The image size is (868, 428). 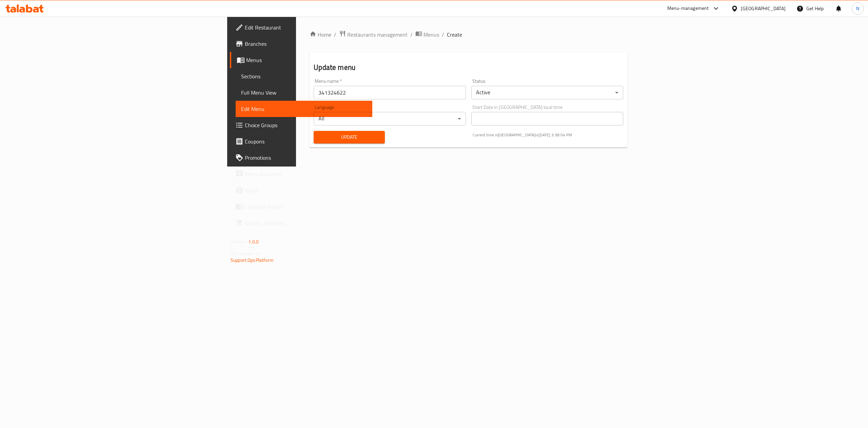 What do you see at coordinates (306, 125) in the screenshot?
I see `span: Choice Groups` at bounding box center [306, 125].